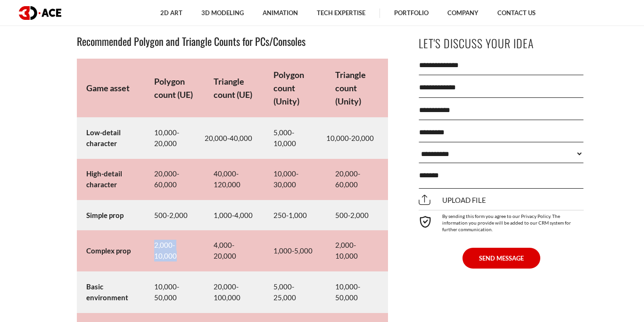 The width and height of the screenshot is (644, 322). I want to click on strong: Game asset, so click(108, 88).